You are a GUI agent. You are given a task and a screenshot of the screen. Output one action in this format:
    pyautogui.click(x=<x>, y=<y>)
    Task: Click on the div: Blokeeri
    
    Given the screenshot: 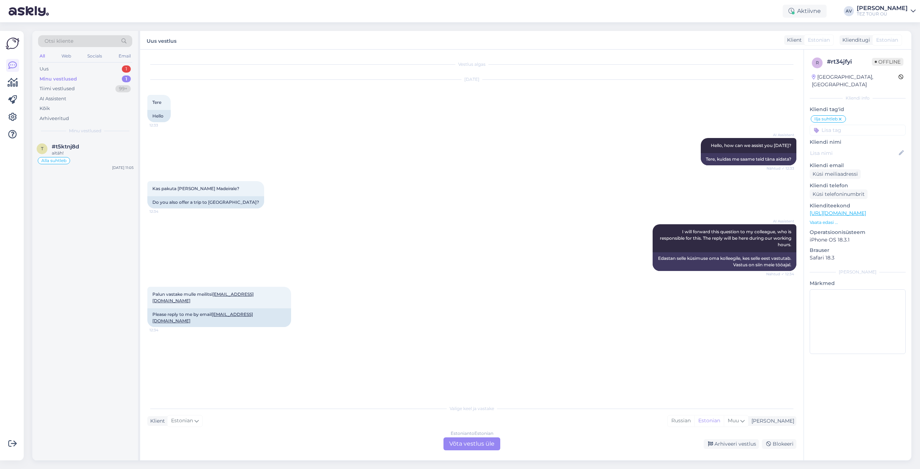 What is the action you would take?
    pyautogui.click(x=779, y=444)
    